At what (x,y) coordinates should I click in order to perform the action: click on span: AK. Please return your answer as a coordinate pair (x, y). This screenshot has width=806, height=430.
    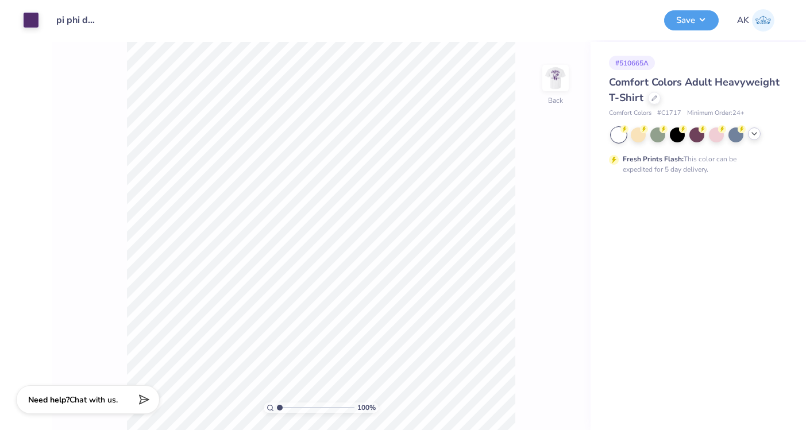
    Looking at the image, I should click on (743, 20).